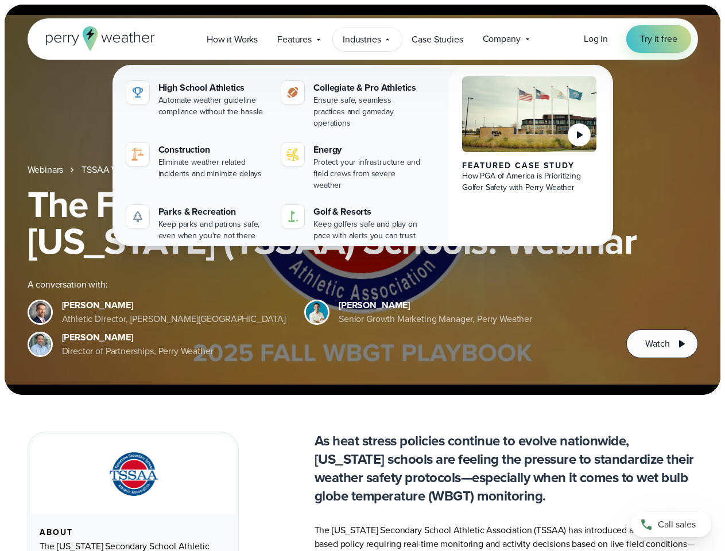 This screenshot has width=725, height=551. I want to click on a: High School Athletics Automate weather guideline compliance without the hassle, so click(197, 99).